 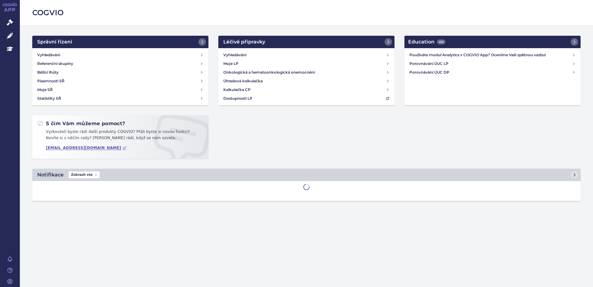 I want to click on h4: Statistiky SŘ, so click(x=49, y=98).